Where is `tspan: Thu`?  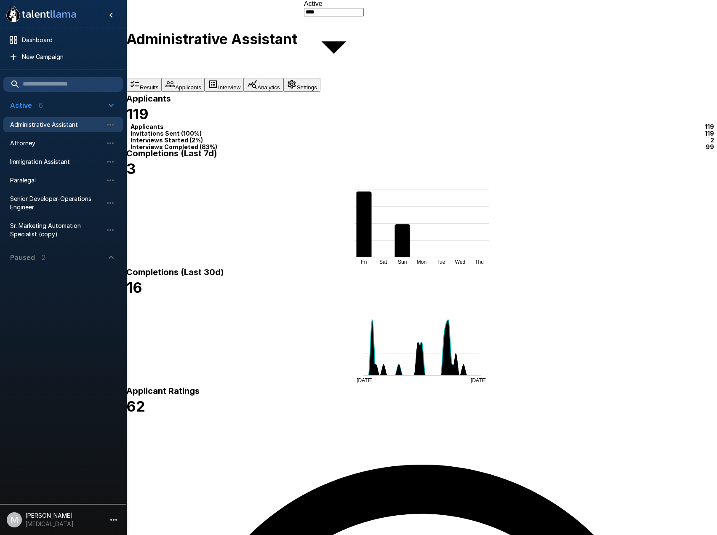 tspan: Thu is located at coordinates (479, 262).